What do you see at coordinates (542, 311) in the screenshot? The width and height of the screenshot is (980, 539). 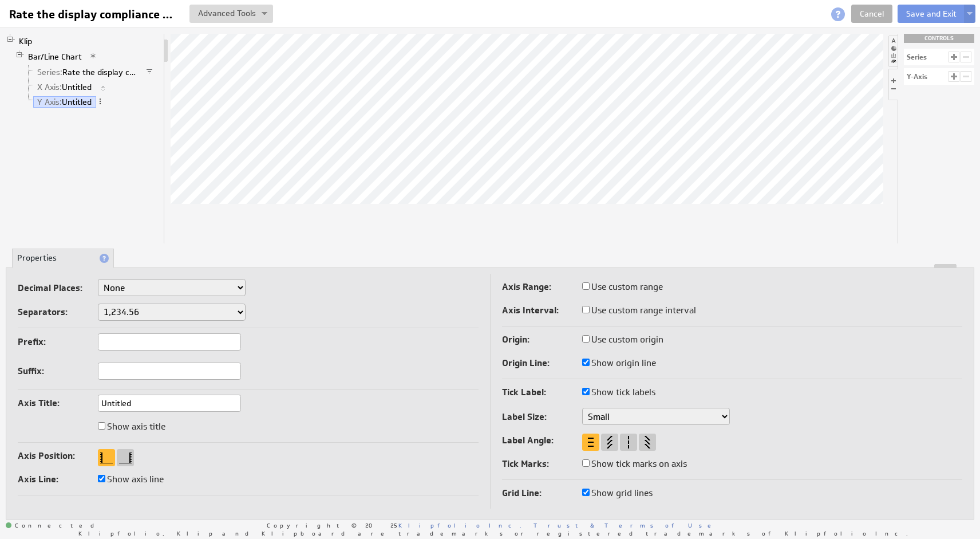 I see `label: Axis Interval:` at bounding box center [542, 311].